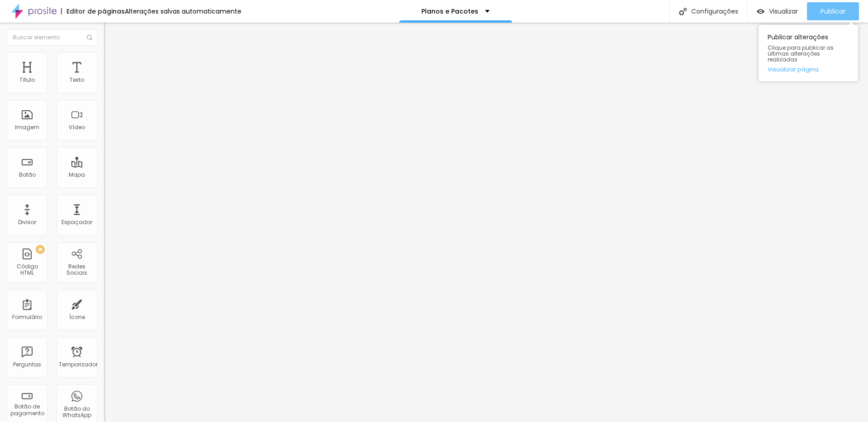 The height and width of the screenshot is (422, 868). Describe the element at coordinates (78, 365) in the screenshot. I see `font: Temporizador` at that location.